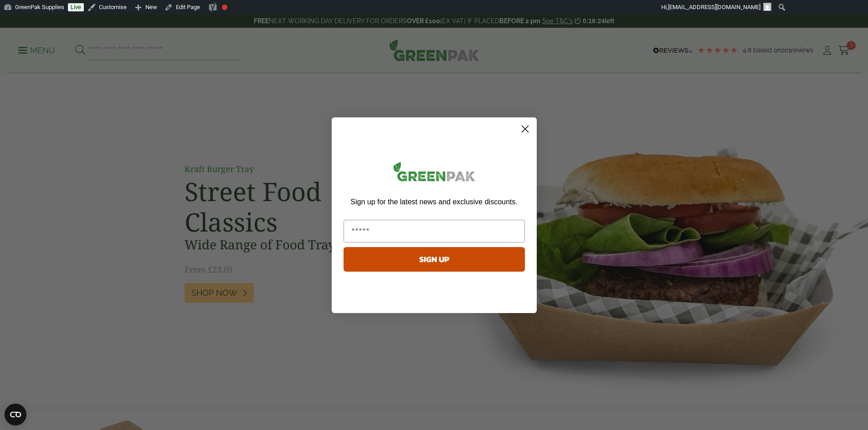 The width and height of the screenshot is (868, 430). What do you see at coordinates (434, 174) in the screenshot?
I see `img: greenpak_logo` at bounding box center [434, 174].